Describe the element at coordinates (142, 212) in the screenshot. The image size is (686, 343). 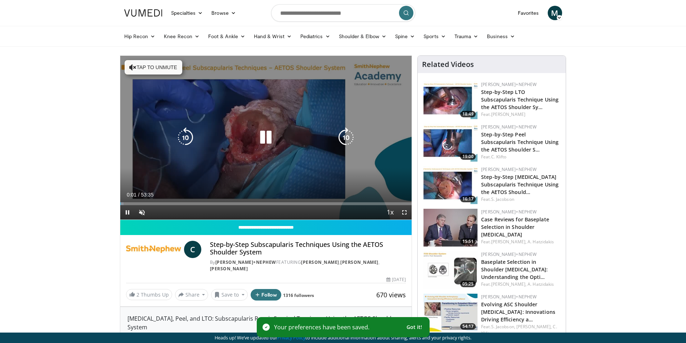
I see `button: Unmute` at that location.